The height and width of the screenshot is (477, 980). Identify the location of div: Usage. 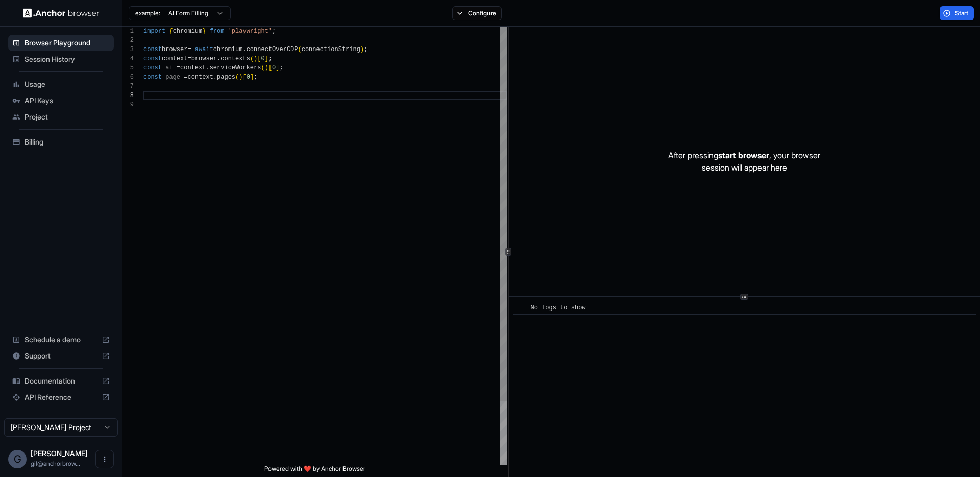
(61, 84).